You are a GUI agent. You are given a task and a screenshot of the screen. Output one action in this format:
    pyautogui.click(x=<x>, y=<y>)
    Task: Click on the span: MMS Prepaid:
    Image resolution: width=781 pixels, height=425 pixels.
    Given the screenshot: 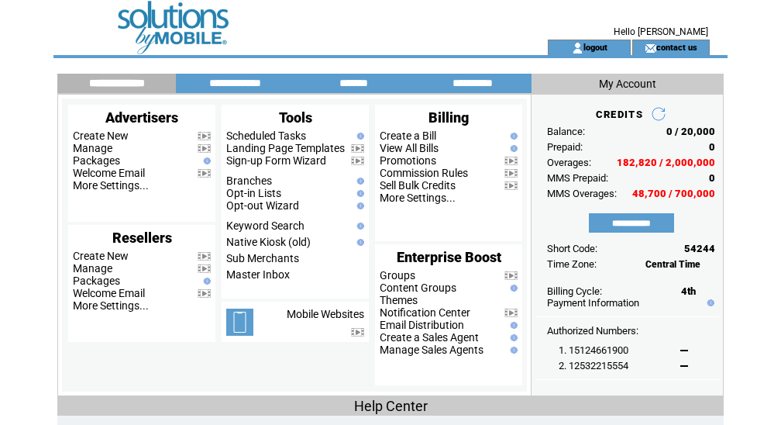 What is the action you would take?
    pyautogui.click(x=578, y=178)
    